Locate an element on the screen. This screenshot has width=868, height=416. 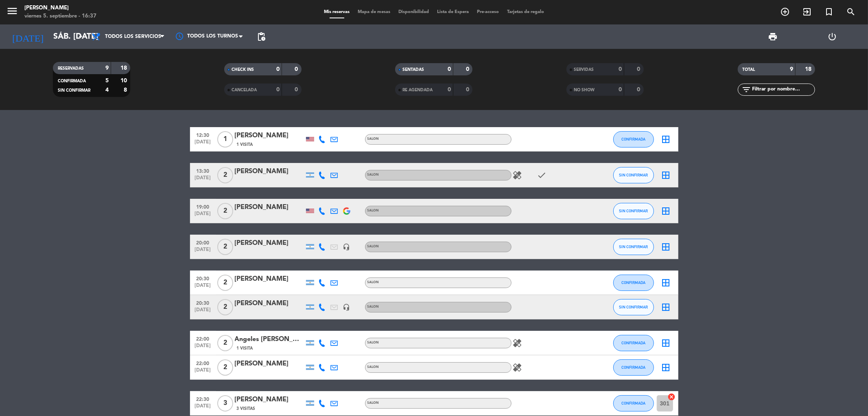
strong: 4 is located at coordinates (107, 90).